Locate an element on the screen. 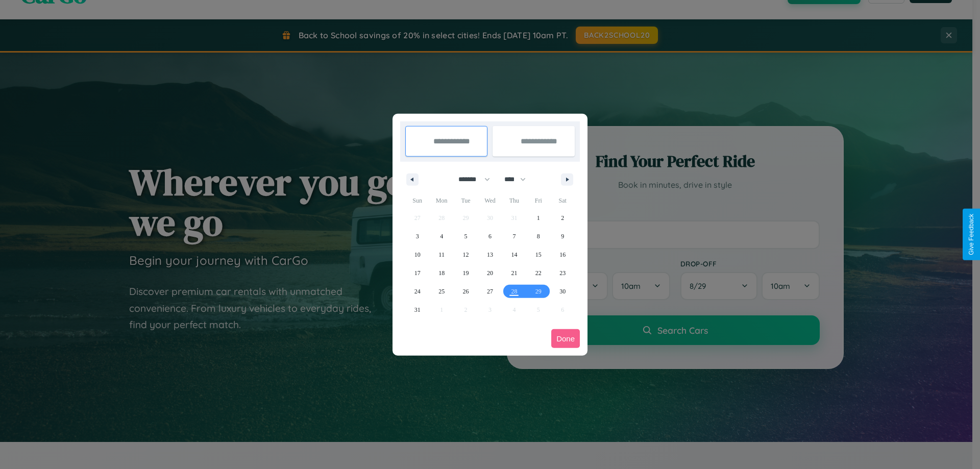  span: 14 is located at coordinates (514, 255).